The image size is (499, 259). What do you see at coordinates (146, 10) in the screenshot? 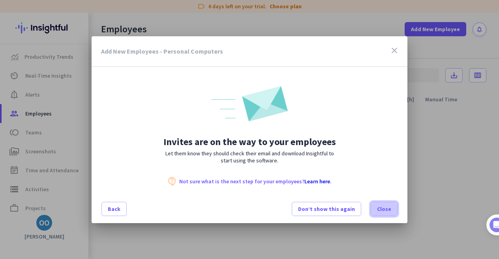
I see `div: Close` at bounding box center [146, 10].